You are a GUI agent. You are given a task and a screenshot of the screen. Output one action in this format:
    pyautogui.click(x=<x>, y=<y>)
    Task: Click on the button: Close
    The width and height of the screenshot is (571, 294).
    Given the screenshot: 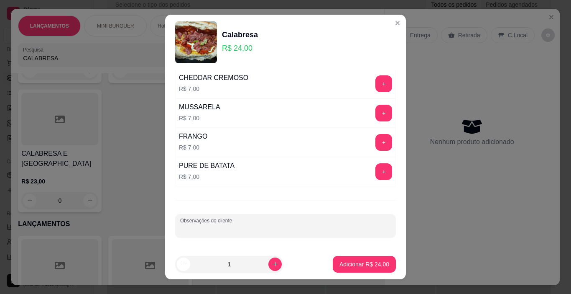 What is the action you would take?
    pyautogui.click(x=398, y=23)
    